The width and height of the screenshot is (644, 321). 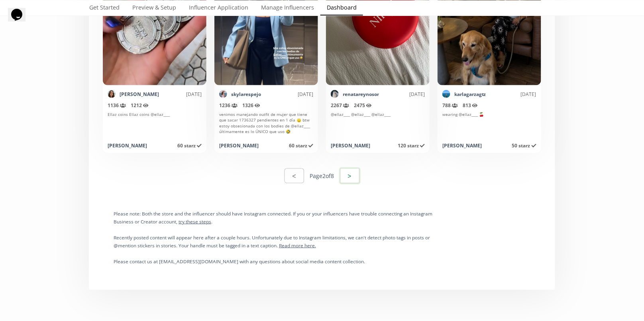 I want to click on small: Recently posted content will appear here after a couple hours. Unfortunately due to Instagram lim..., so click(x=272, y=241).